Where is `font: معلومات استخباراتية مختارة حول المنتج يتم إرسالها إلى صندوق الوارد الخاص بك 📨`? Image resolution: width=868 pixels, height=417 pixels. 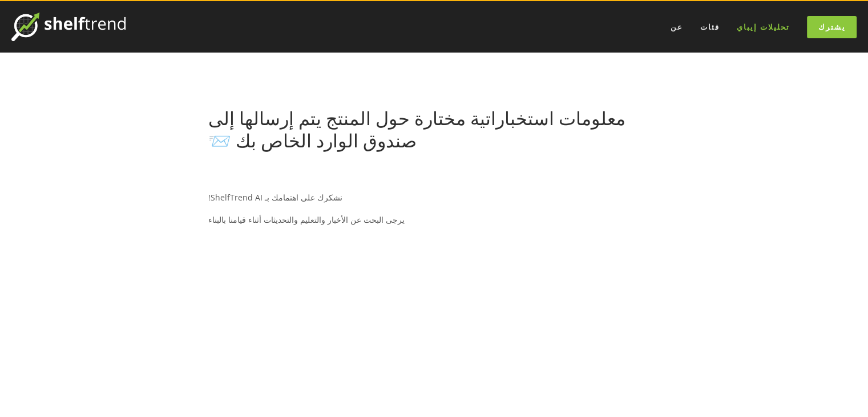
font: معلومات استخباراتية مختارة حول المنتج يتم إرسالها إلى صندوق الوارد الخاص بك 📨 is located at coordinates (419, 129).